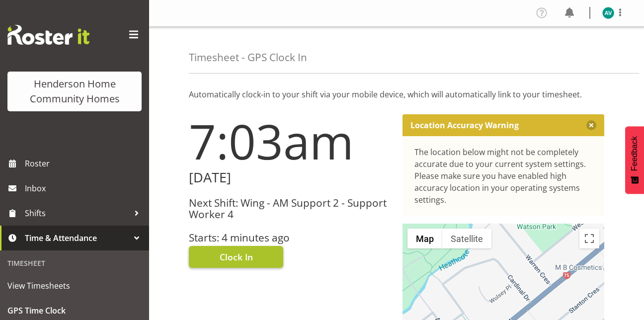 This screenshot has width=644, height=320. I want to click on button: Toggle fullscreen view, so click(589, 238).